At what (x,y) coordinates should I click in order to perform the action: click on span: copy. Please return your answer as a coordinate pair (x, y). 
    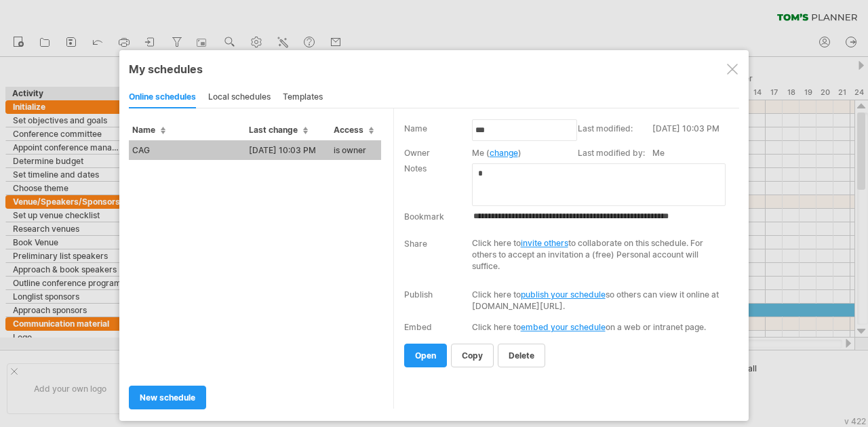
    Looking at the image, I should click on (473, 356).